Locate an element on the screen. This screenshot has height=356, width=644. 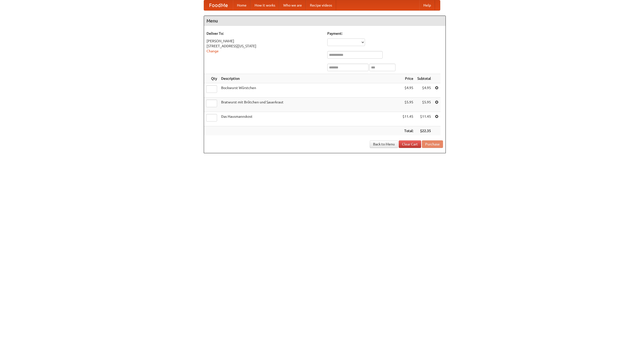
a: Recipe videos is located at coordinates (321, 6).